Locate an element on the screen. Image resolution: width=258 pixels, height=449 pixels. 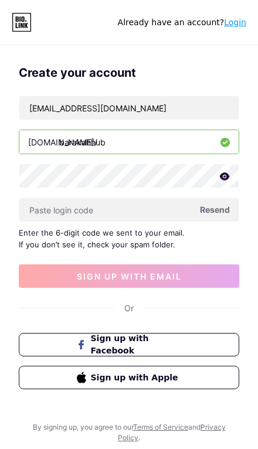
a: Sign up with Facebook is located at coordinates (129, 345).